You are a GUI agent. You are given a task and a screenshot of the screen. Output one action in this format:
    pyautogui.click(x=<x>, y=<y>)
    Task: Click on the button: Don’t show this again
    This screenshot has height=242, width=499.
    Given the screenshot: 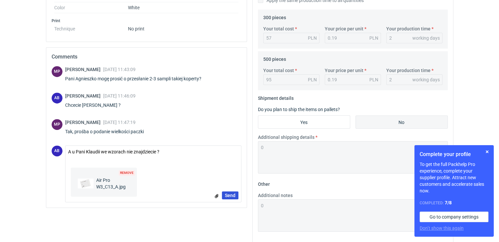 What is the action you would take?
    pyautogui.click(x=441, y=228)
    